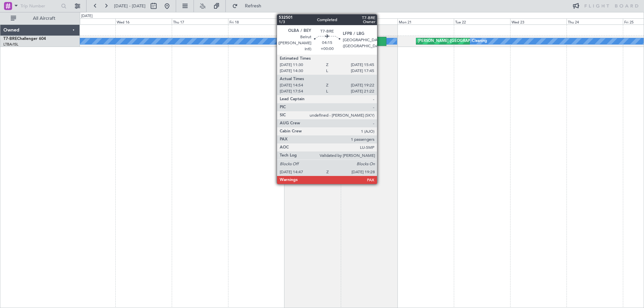 This screenshot has width=644, height=308. What do you see at coordinates (479, 41) in the screenshot?
I see `div: Cleaning` at bounding box center [479, 41].